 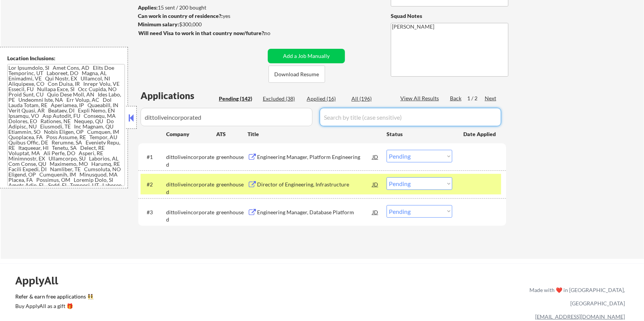 I want to click on div: Next, so click(x=490, y=99).